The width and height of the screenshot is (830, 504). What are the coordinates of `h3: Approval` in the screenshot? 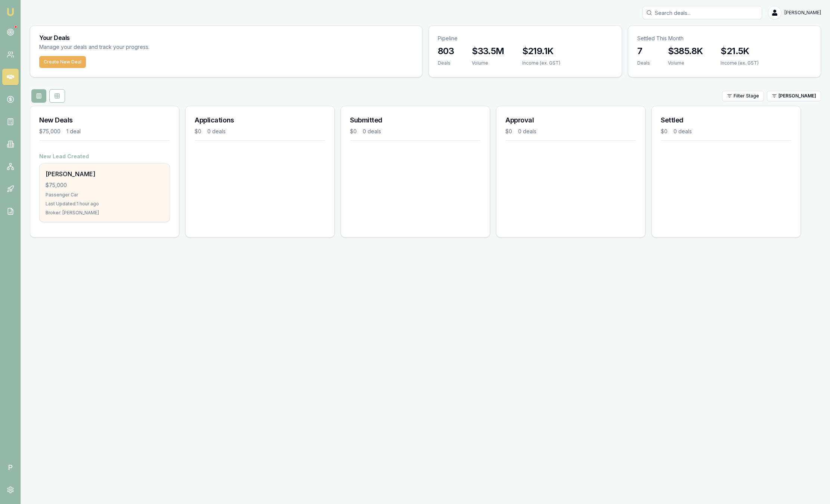 It's located at (570, 120).